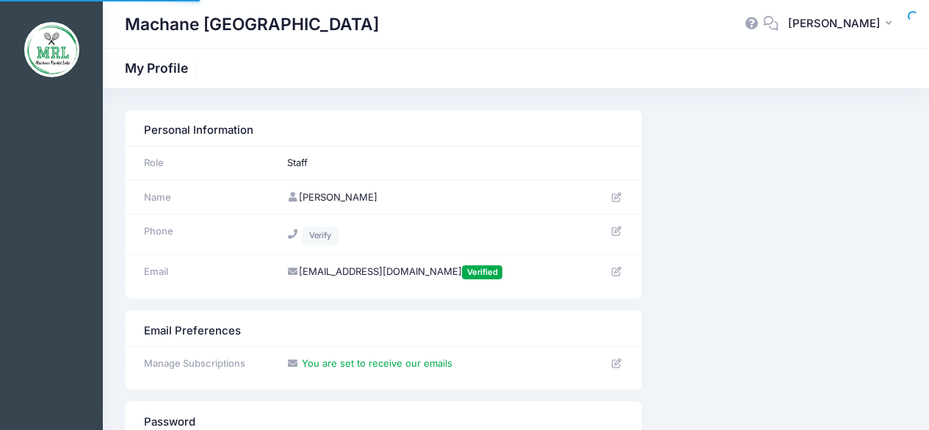 This screenshot has height=430, width=929. What do you see at coordinates (204, 198) in the screenshot?
I see `div: Name` at bounding box center [204, 198].